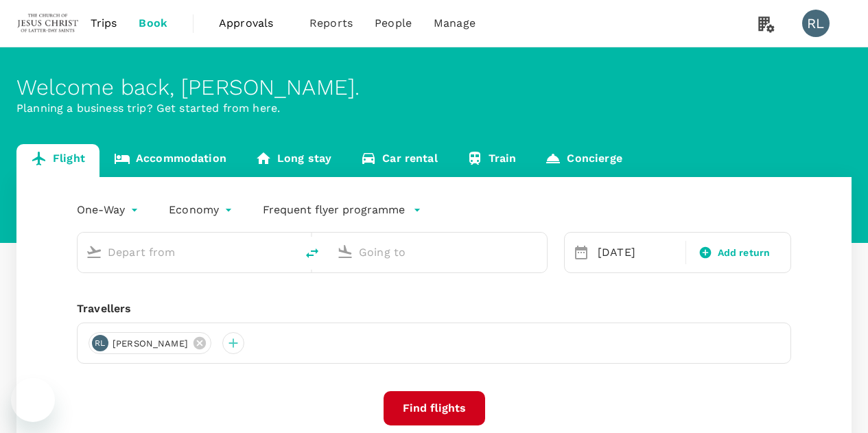 The width and height of the screenshot is (868, 433). What do you see at coordinates (153, 23) in the screenshot?
I see `span: Book` at bounding box center [153, 23].